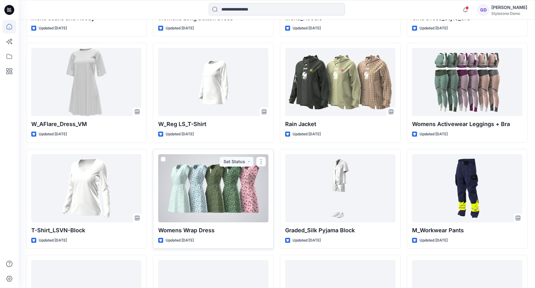 This screenshot has height=288, width=535. Describe the element at coordinates (340, 230) in the screenshot. I see `p: Graded_Silk Pyjama Block` at that location.